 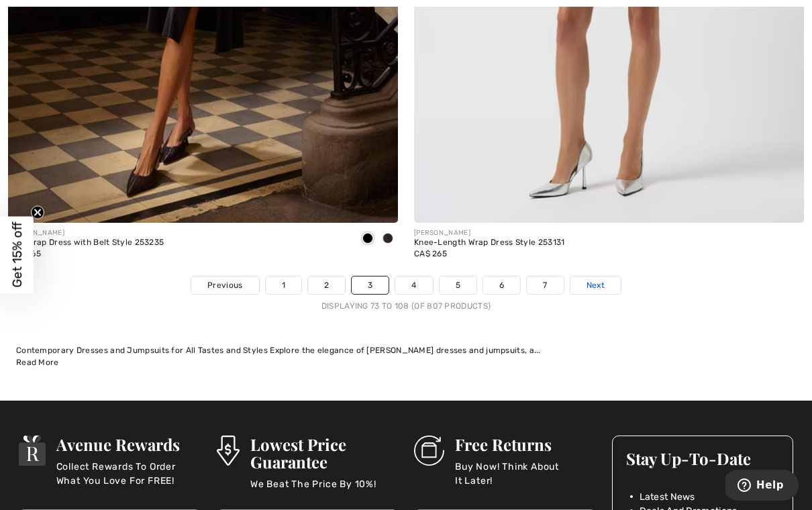 I want to click on span: Latest News, so click(x=667, y=497).